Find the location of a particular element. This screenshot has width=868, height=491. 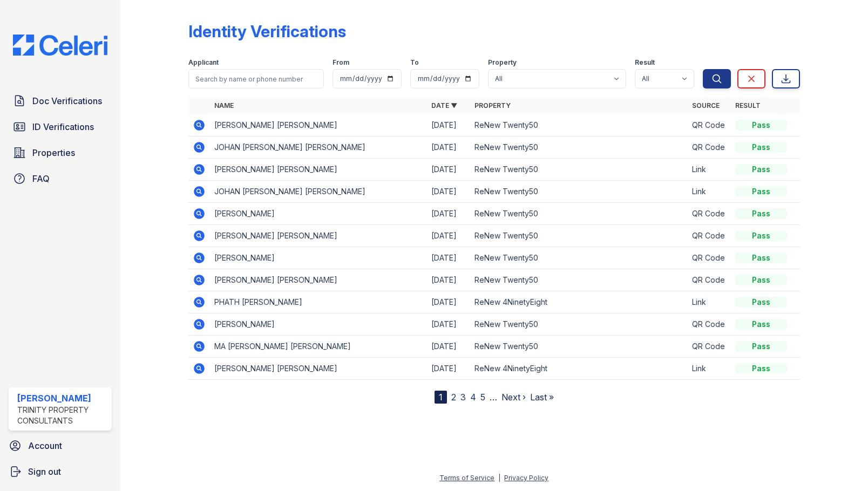

a: 2 is located at coordinates (454, 397).